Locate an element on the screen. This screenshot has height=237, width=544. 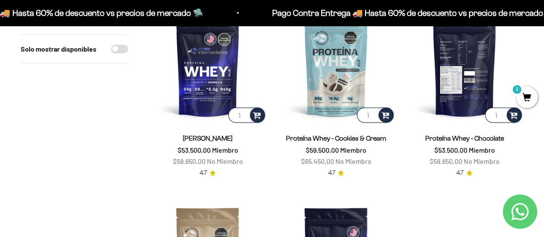
a: Proteína Whey - Chocolate is located at coordinates (464, 138).